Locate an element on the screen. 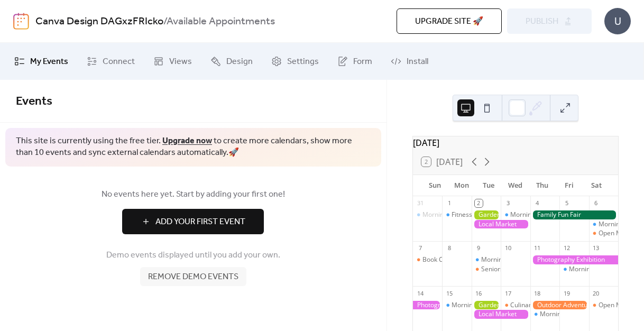  div: 13 is located at coordinates (596, 248).